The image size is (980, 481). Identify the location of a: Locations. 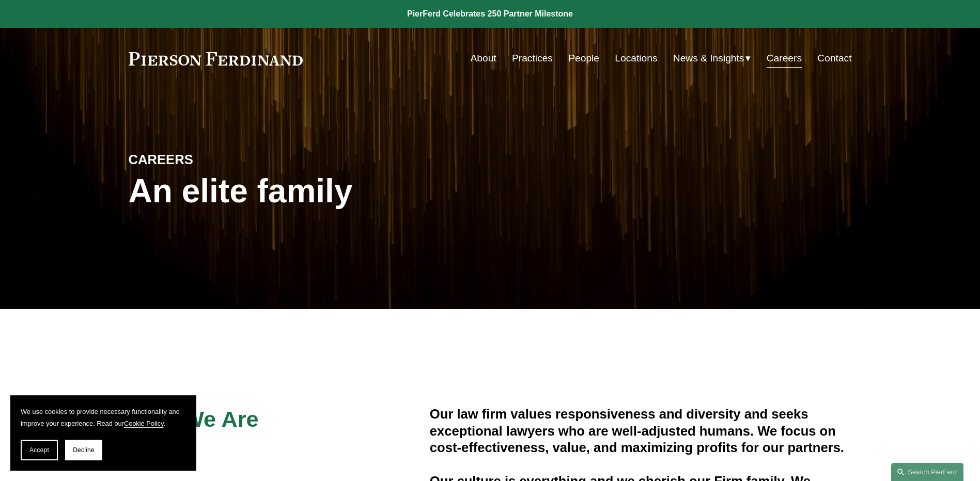
(636, 58).